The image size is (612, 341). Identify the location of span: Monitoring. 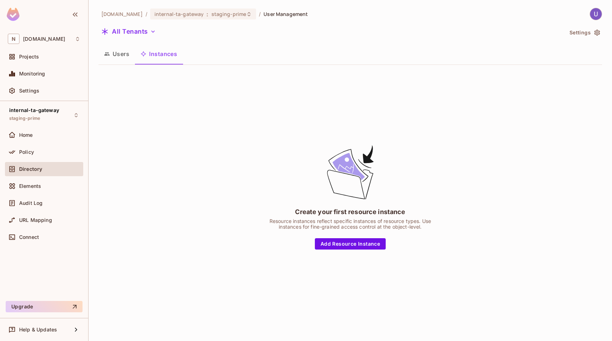
(32, 74).